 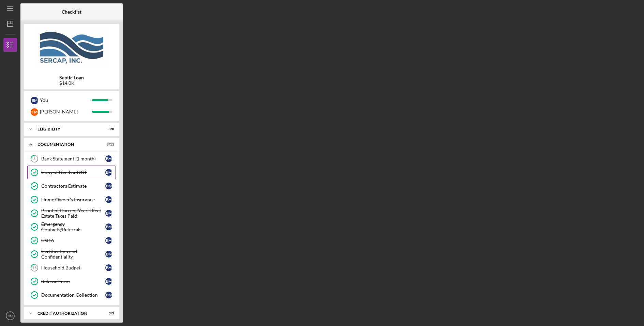 I want to click on div: Proof of Current Year's Real Estate Taxes Paid, so click(x=73, y=213).